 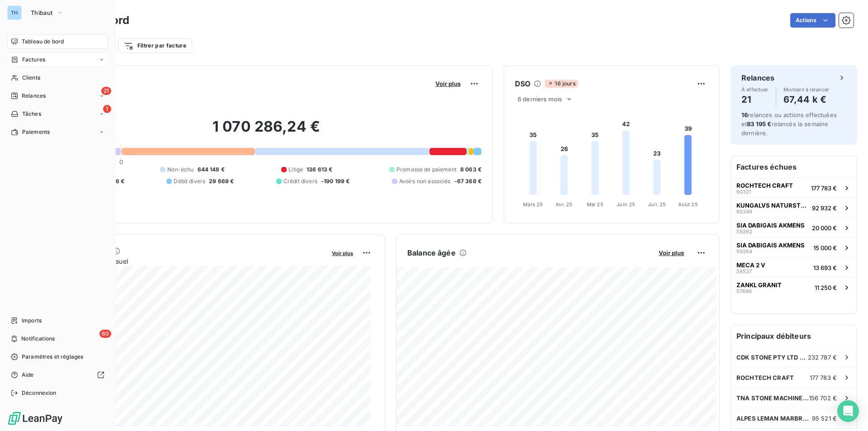 I want to click on tspan: Mai 25, so click(x=595, y=204).